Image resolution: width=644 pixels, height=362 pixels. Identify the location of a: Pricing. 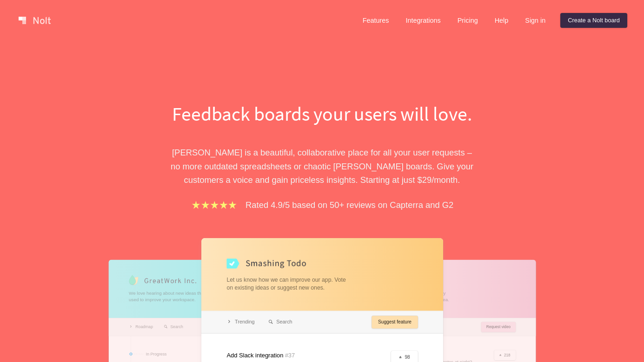
(468, 21).